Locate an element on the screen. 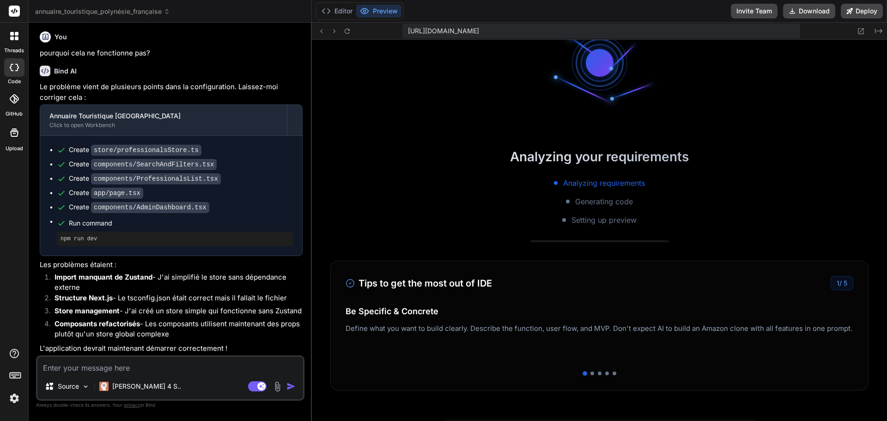  span: annuaire_touristique_polynésie_française is located at coordinates (103, 12).